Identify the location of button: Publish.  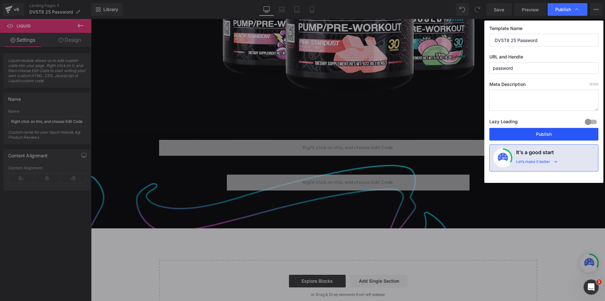
(544, 134).